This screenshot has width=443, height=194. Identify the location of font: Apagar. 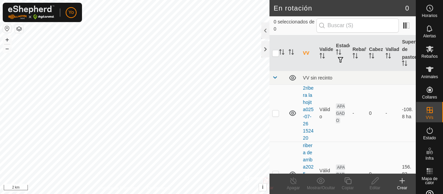
(294, 188).